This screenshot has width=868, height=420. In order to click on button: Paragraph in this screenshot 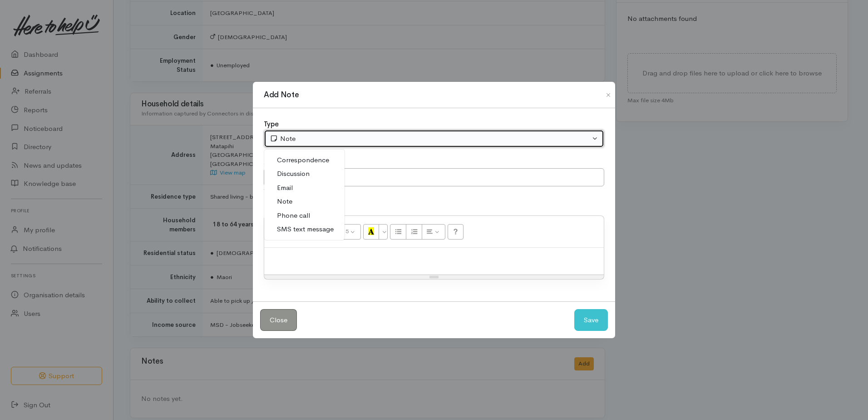, I will do `click(434, 232)`.